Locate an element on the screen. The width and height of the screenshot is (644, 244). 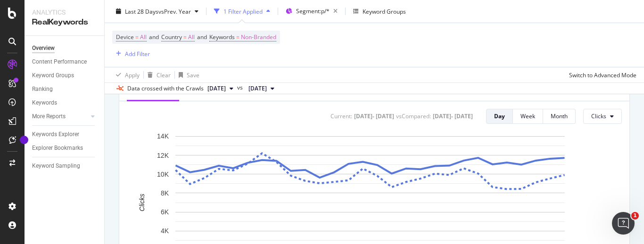
button: Last 28 DaysvsPrev. Year is located at coordinates (157, 11).